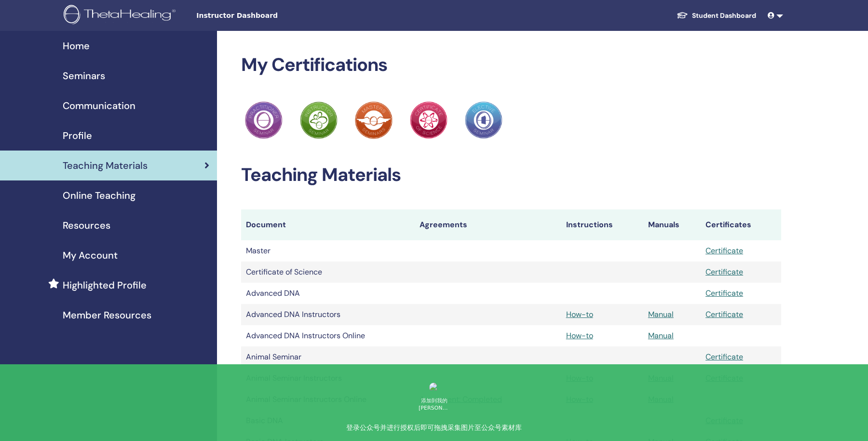  Describe the element at coordinates (121, 16) in the screenshot. I see `img: logo.png` at that location.